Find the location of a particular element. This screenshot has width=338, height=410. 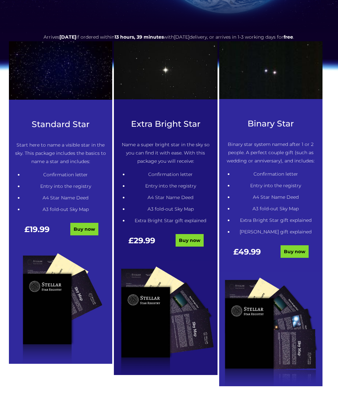

img: betelgeuse-star-987396640-afd328ff2f774d769c56ed59ca336eb4 is located at coordinates (165, 70).